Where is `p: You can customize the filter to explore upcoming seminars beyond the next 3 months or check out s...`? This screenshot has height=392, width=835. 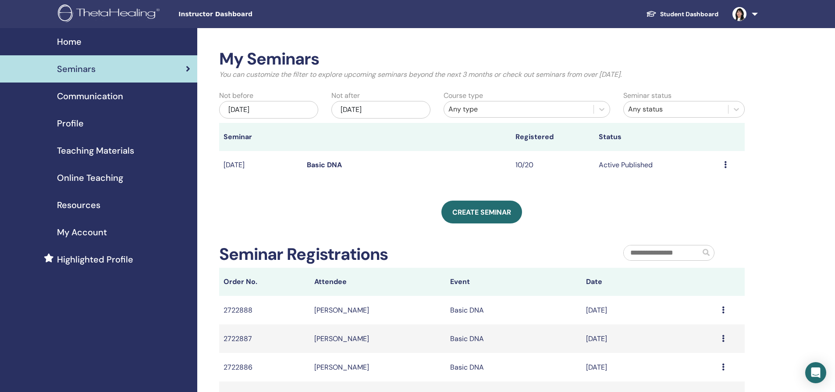
p: You can customize the filter to explore upcoming seminars beyond the next 3 months or check out s... is located at coordinates (482, 75).